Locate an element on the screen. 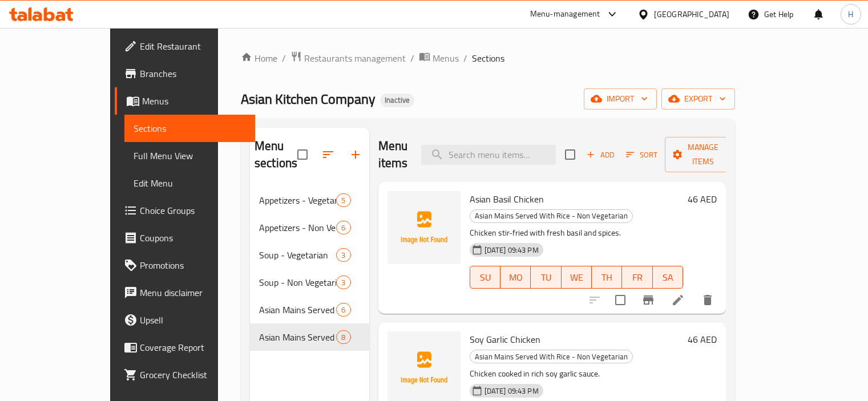  span: Coverage Report is located at coordinates (192, 347).